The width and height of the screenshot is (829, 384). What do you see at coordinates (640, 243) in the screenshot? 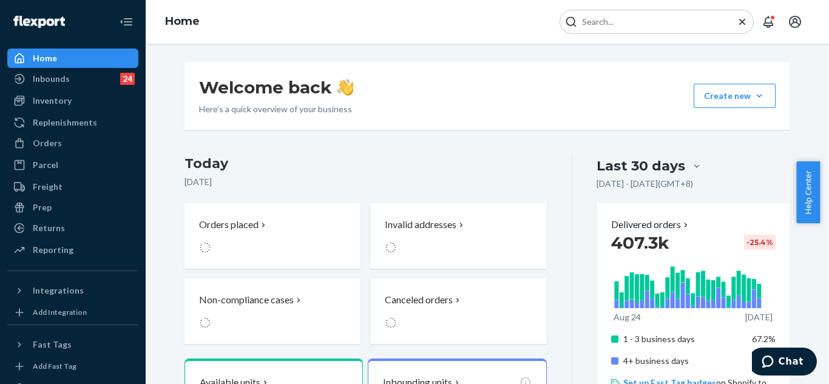
I see `span: 407.3k` at bounding box center [640, 243].